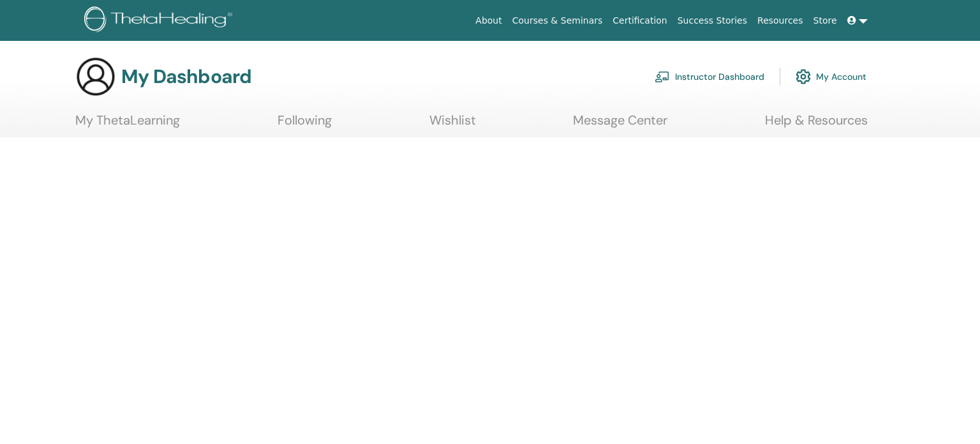 Image resolution: width=980 pixels, height=444 pixels. I want to click on h3: My Dashboard, so click(186, 77).